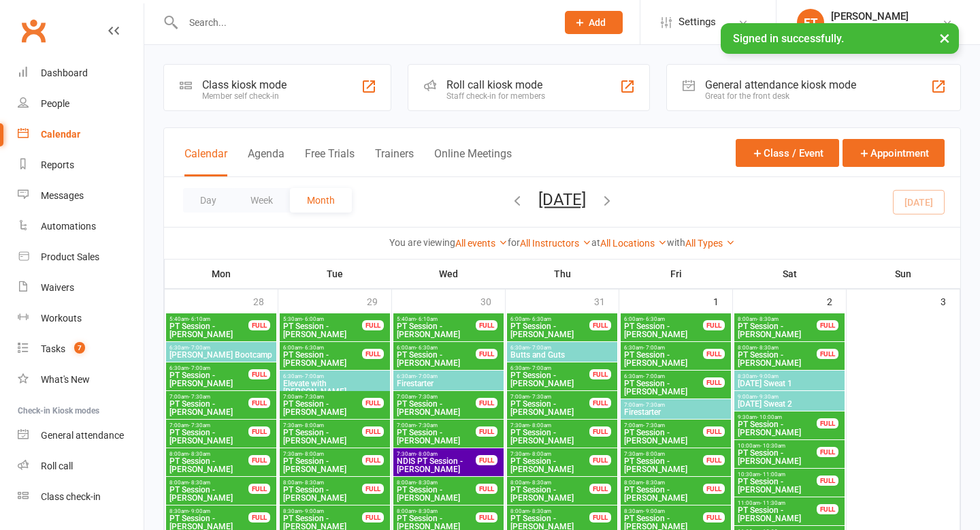  I want to click on a: General attendance kiosk mode, so click(80, 435).